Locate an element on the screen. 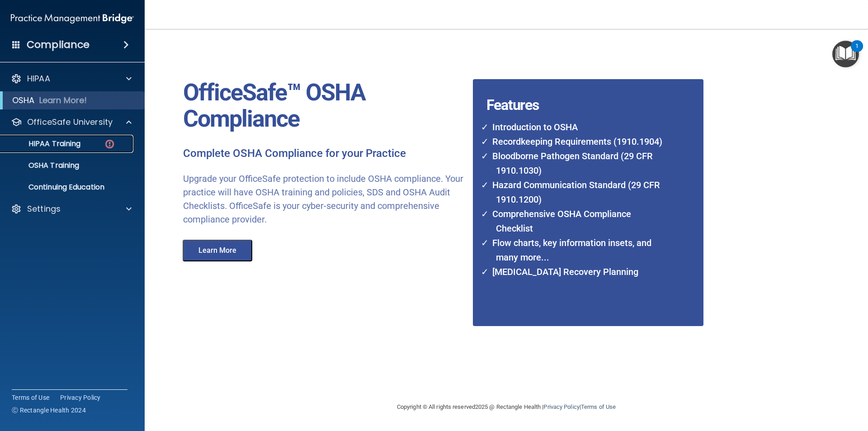  button: Open Resource Center, 1 new notification is located at coordinates (845, 54).